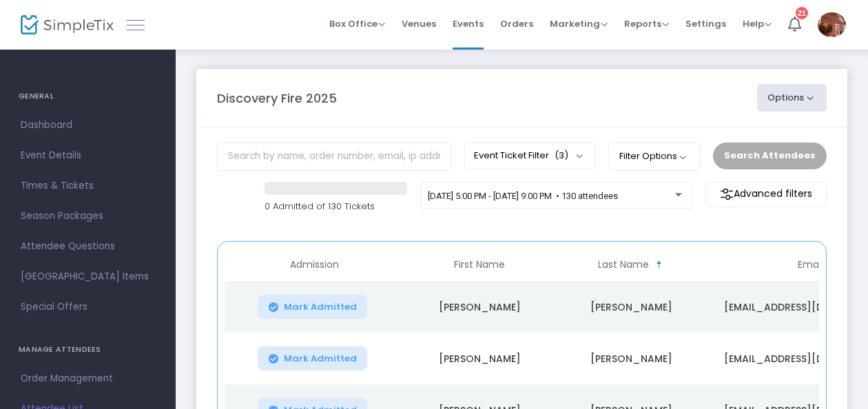  What do you see at coordinates (87, 96) in the screenshot?
I see `h4: GENERAL` at bounding box center [87, 96].